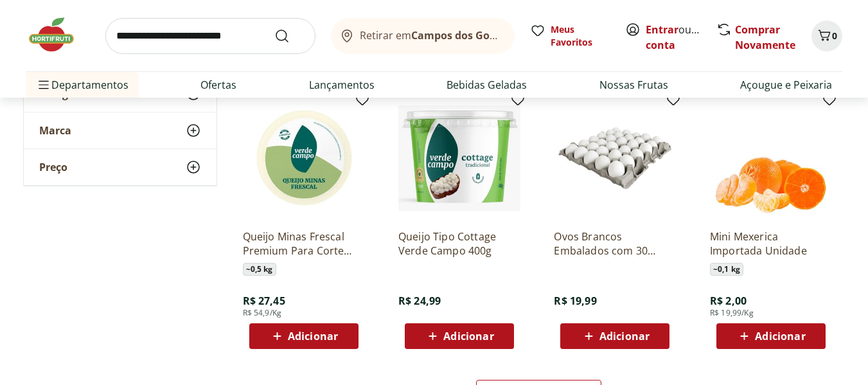 This screenshot has height=385, width=868. I want to click on p: Mini Mexerica Importada Unidade, so click(771, 243).